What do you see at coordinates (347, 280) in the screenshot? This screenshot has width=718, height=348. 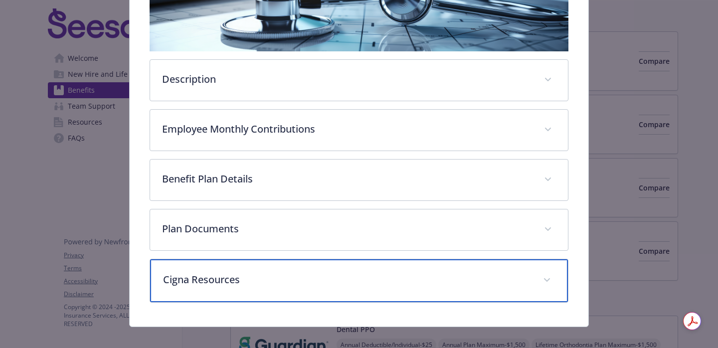 I see `p: Cigna Resources` at bounding box center [347, 280].